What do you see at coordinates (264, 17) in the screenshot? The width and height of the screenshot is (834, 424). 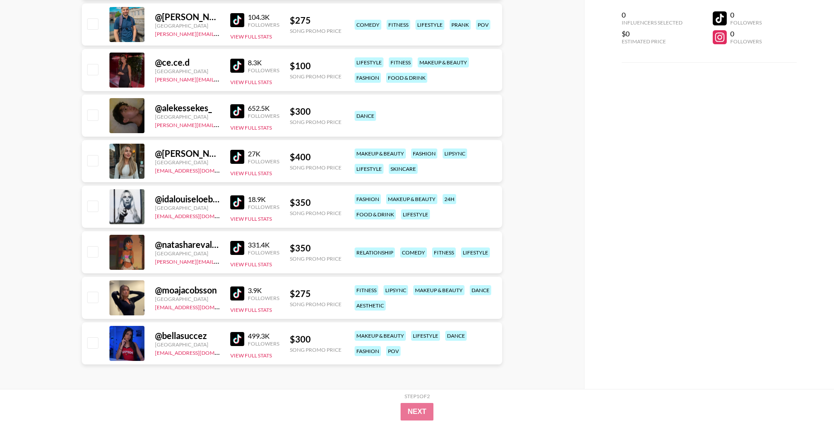 I see `div: 104.3K` at bounding box center [264, 17].